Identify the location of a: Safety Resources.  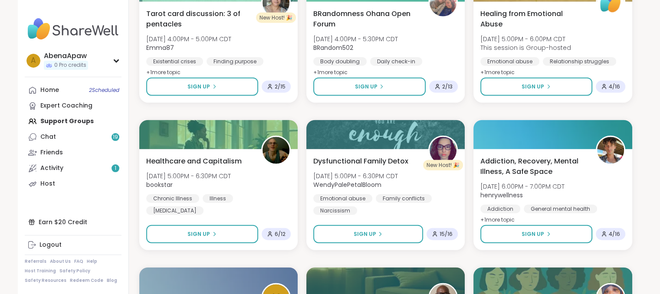
(46, 281).